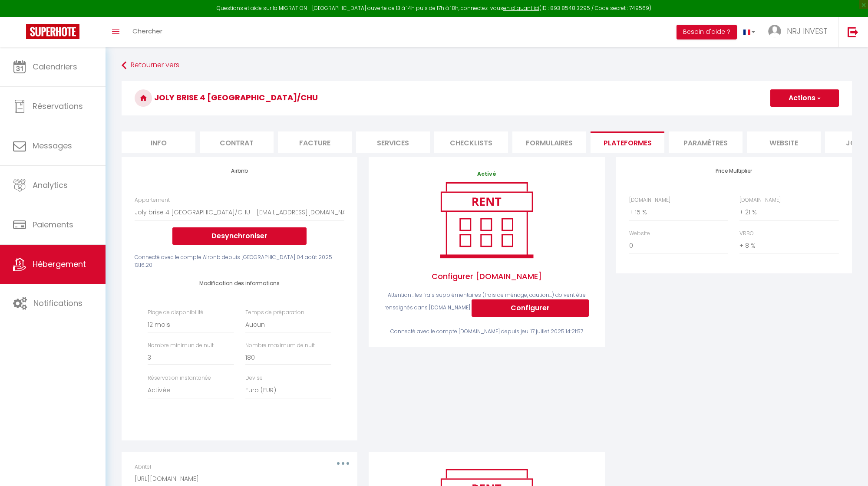 Image resolution: width=868 pixels, height=486 pixels. I want to click on li: Facture, so click(315, 142).